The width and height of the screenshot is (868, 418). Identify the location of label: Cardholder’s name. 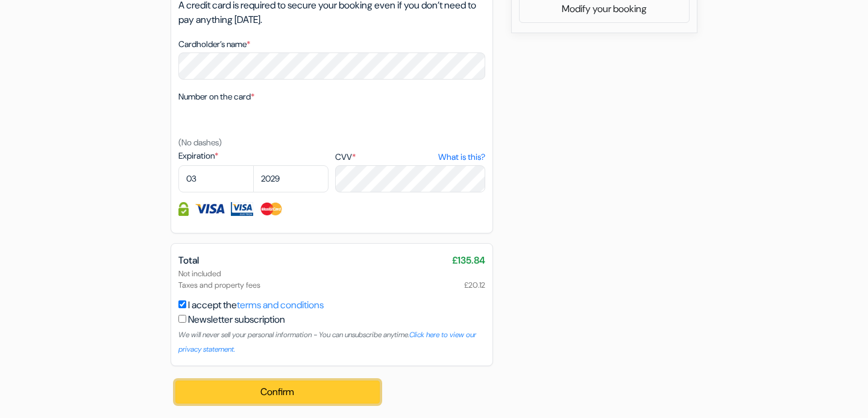
(214, 44).